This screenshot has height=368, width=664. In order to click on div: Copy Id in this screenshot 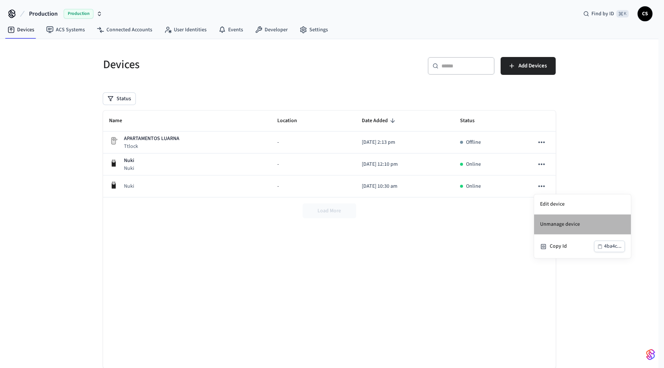, I will do `click(572, 246)`.